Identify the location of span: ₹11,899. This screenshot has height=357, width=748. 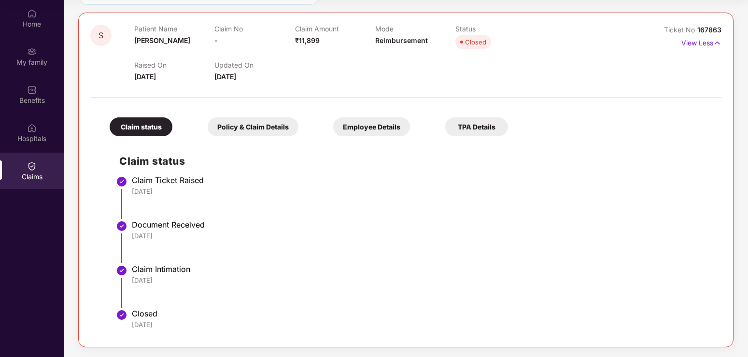
(307, 40).